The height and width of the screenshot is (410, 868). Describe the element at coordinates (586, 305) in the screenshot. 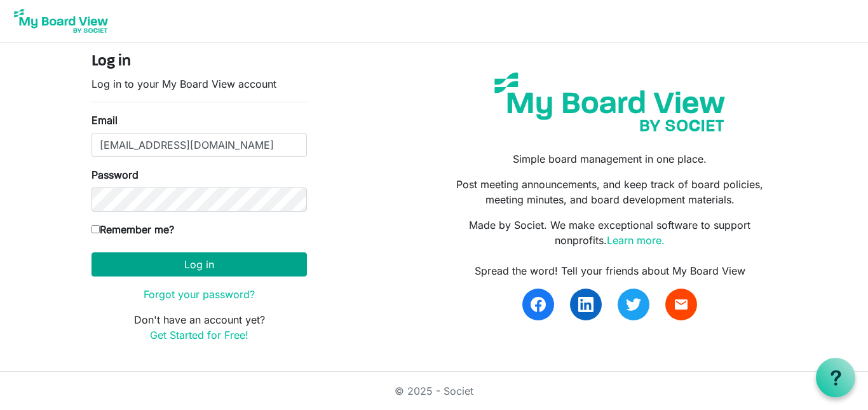

I see `img: linkedin.svg` at that location.